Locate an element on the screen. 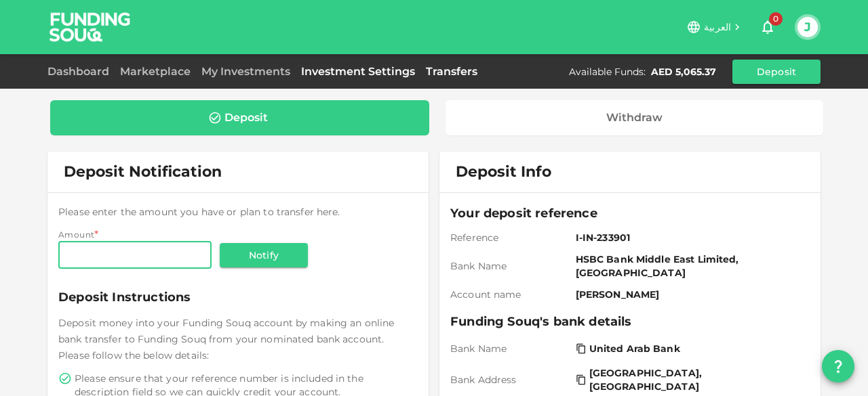 This screenshot has height=396, width=868. a: Withdraw is located at coordinates (635, 118).